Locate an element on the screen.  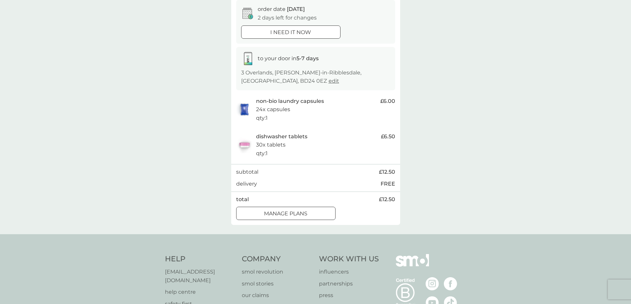
img: visit the smol Instagram page is located at coordinates (432, 284).